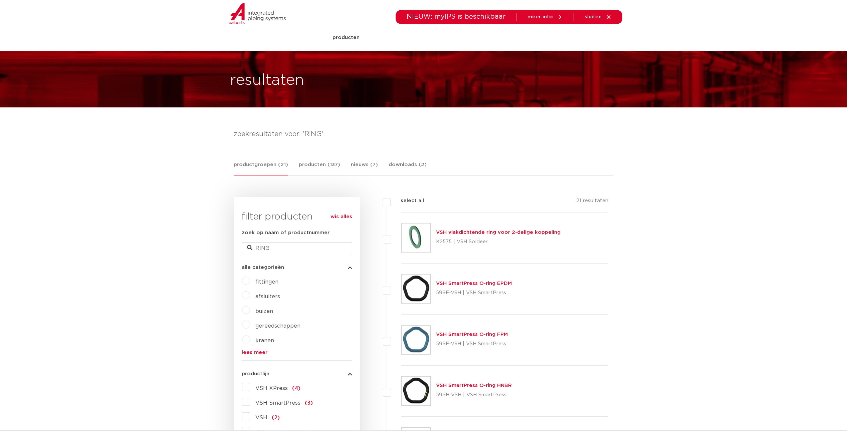 The image size is (847, 431). What do you see at coordinates (471, 344) in the screenshot?
I see `p: 599F-VSH | VSH SmartPress` at bounding box center [471, 344].